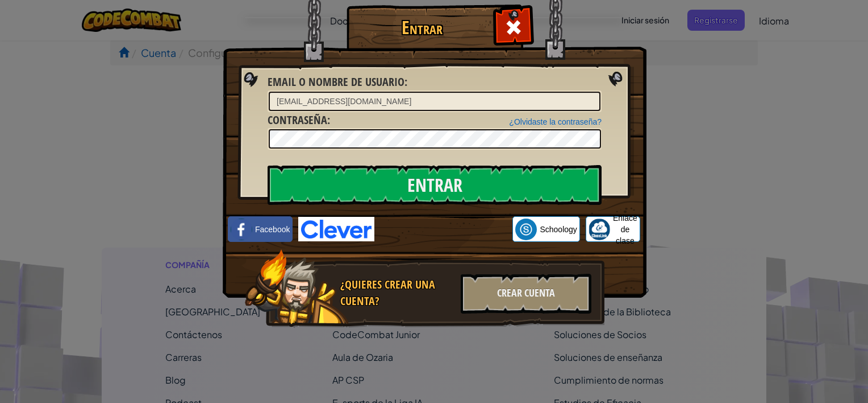 Image resolution: width=868 pixels, height=403 pixels. I want to click on div: ¿Quieres crear una cuenta?, so click(397, 292).